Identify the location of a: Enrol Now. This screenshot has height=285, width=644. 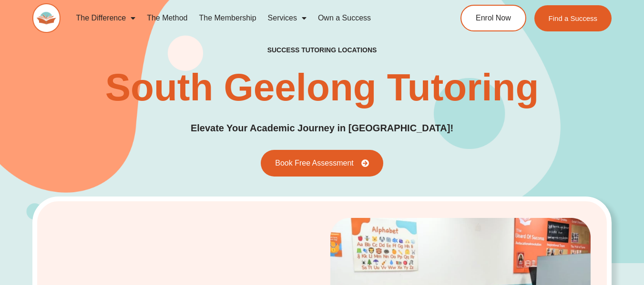
(493, 18).